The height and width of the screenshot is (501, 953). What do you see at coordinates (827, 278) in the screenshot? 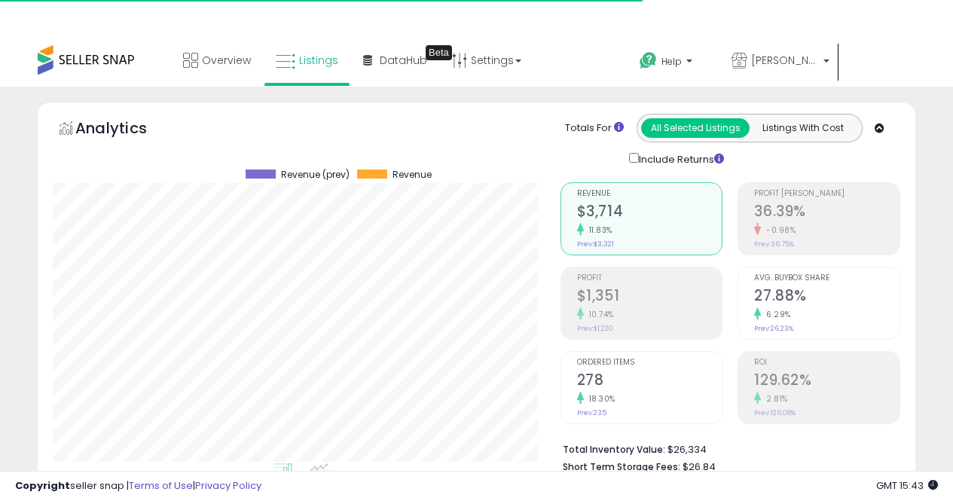
I see `span: Avg. Buybox Share` at bounding box center [827, 278].